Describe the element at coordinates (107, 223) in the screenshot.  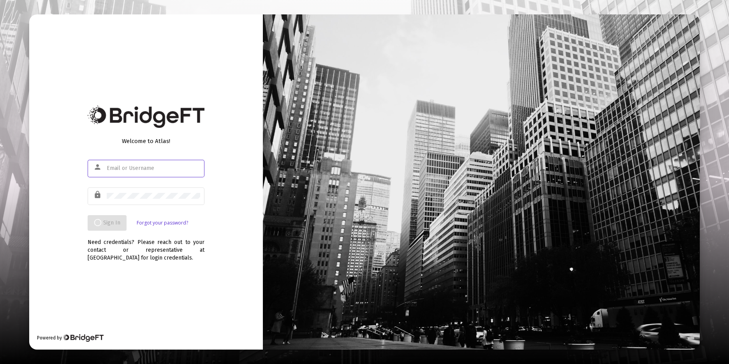
I see `button: Sign In` at that location.